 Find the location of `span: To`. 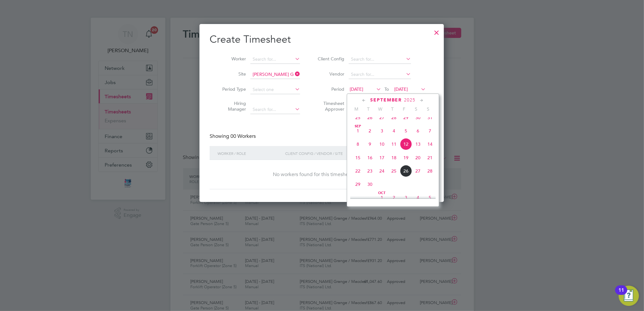

span: To is located at coordinates (387, 89).